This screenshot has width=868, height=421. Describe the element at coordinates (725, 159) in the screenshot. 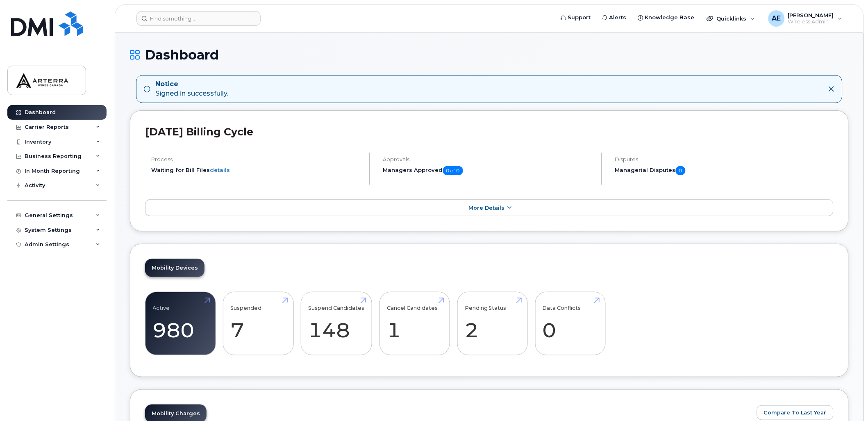

I see `h4: Disputes` at that location.